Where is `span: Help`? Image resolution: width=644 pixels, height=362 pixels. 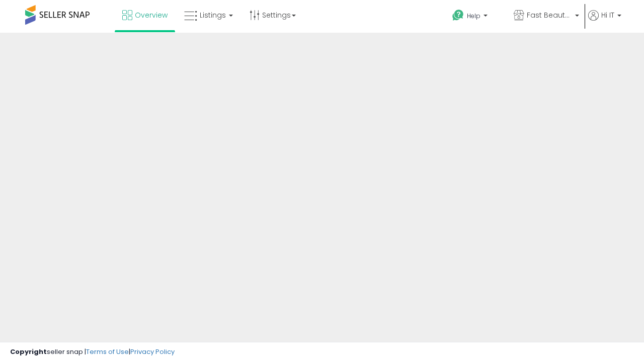
span: Help is located at coordinates (474, 16).